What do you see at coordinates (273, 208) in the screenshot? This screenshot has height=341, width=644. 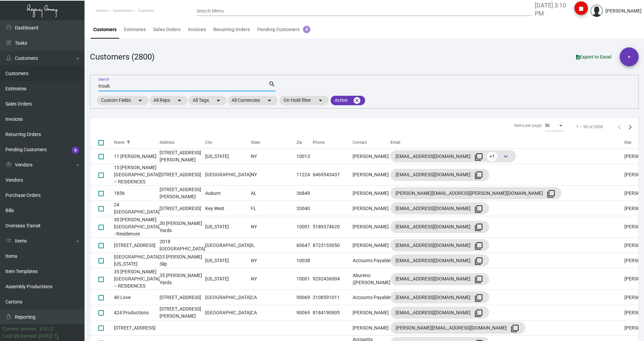 I see `td: FL` at bounding box center [273, 208].